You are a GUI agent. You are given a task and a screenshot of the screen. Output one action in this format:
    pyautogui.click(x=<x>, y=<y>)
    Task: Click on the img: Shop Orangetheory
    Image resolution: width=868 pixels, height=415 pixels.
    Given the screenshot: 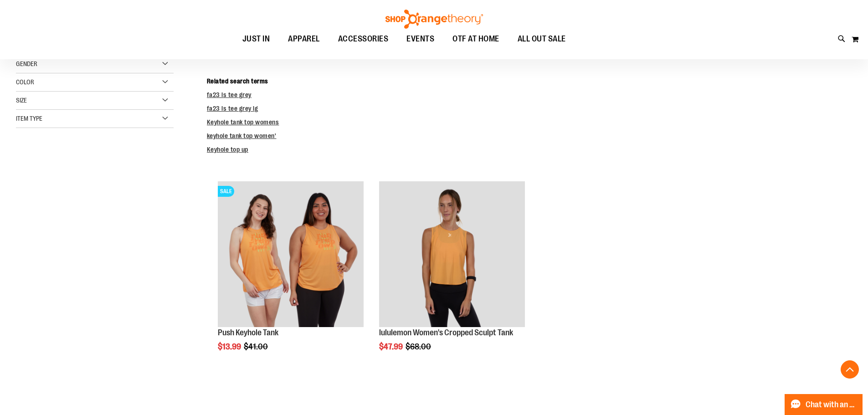 What is the action you would take?
    pyautogui.click(x=434, y=19)
    